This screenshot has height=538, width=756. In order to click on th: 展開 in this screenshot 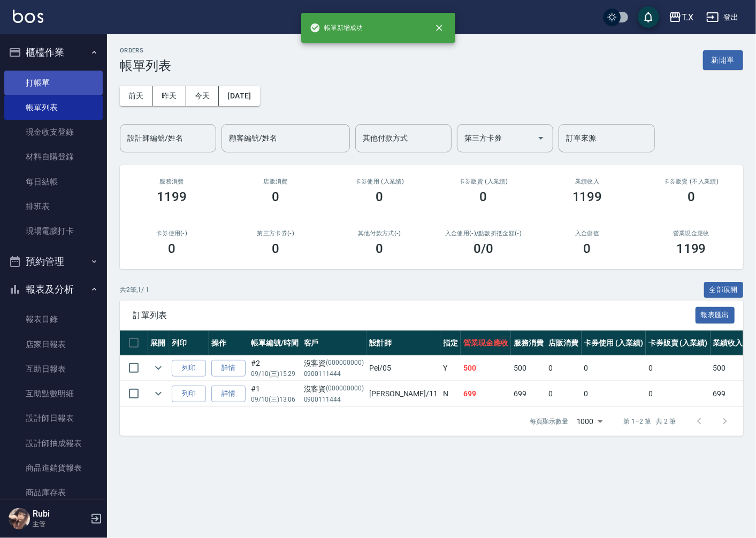, I will do `click(158, 343)`.